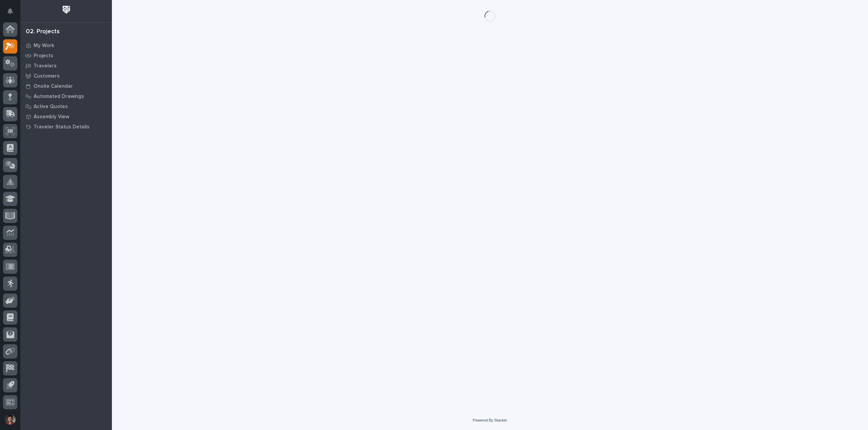 Image resolution: width=868 pixels, height=430 pixels. Describe the element at coordinates (66, 45) in the screenshot. I see `a: My Work` at that location.